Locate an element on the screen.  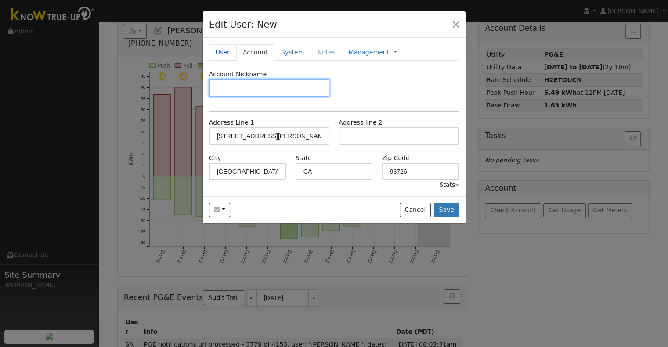
h4: Edit User: New is located at coordinates (243, 25).